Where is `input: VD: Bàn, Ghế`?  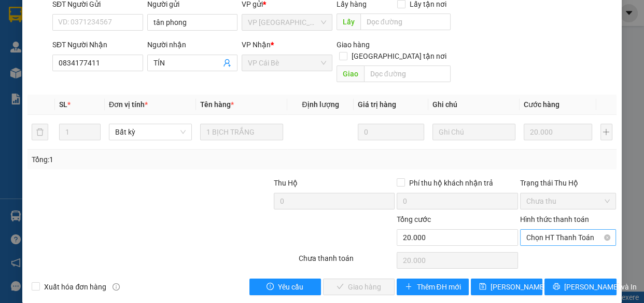 input: VD: Bàn, Ghế is located at coordinates (242, 132).